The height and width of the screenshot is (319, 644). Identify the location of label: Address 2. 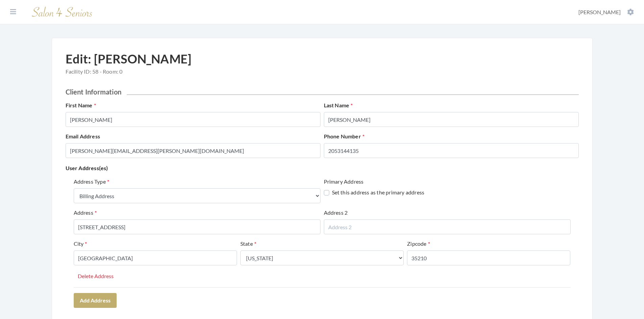
(336, 213).